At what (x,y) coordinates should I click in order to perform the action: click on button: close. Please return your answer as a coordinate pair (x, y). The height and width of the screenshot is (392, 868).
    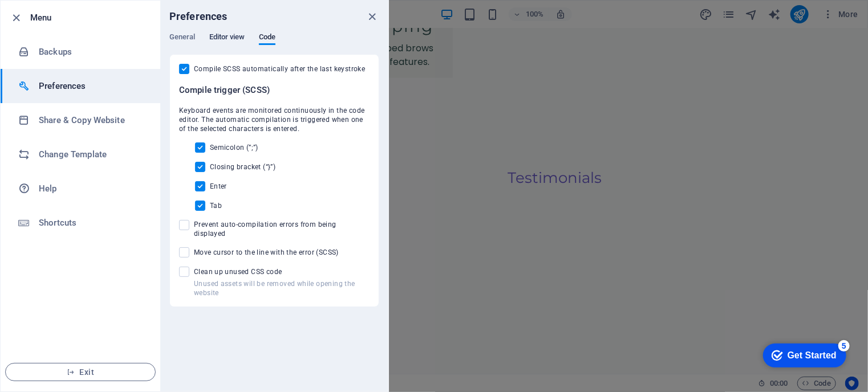
    Looking at the image, I should click on (373, 17).